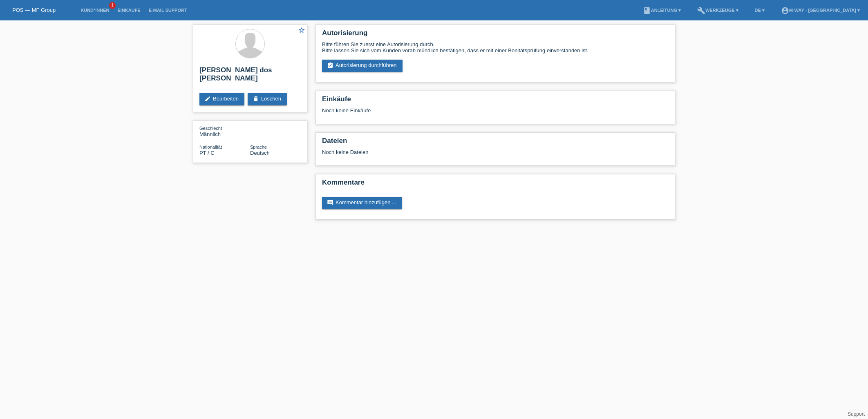  What do you see at coordinates (647, 11) in the screenshot?
I see `i: book` at bounding box center [647, 11].